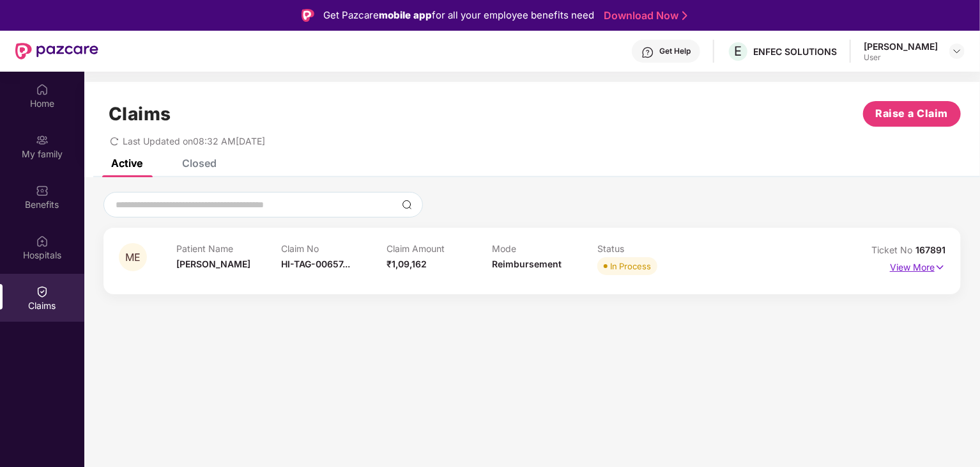  What do you see at coordinates (42, 291) in the screenshot?
I see `img: svg+xml;base64,PHN2ZyBpZD0iQ2xhaW0iIHhtbG5zPSJodHRwOi8vd3d3LnczLm9yZy8yMDAwL3N2ZyIgd2lkdGg9IjIwIi...` at bounding box center [42, 291].